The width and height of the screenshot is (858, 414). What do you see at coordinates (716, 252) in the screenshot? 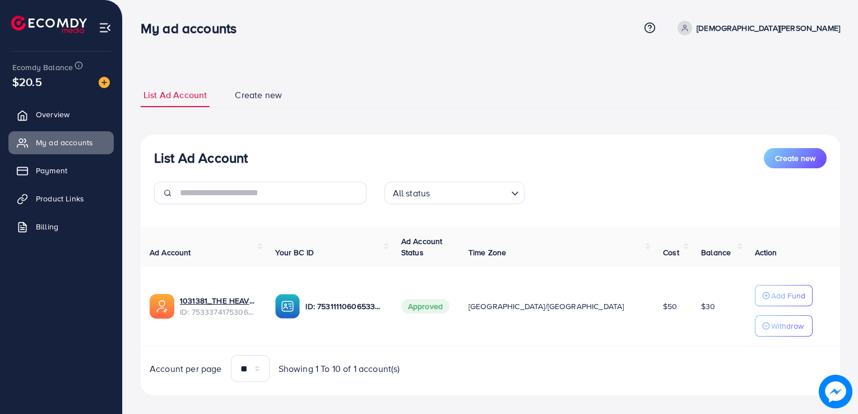
I see `span: Balance` at bounding box center [716, 252].